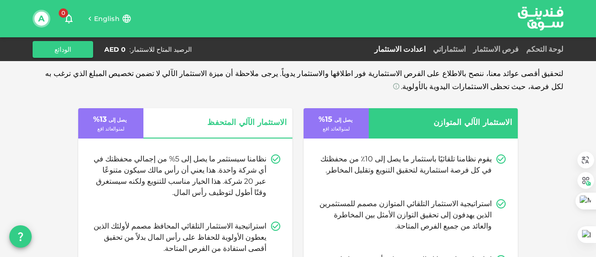 The width and height of the screenshot is (596, 257). What do you see at coordinates (405, 215) in the screenshot?
I see `p: استراتيجية الاستثمار التلقائي المتوازن مصمم للمستثمرين الذين يهدفون إلى تحقيق التوازن الأمثل بين ...` at bounding box center [405, 215].